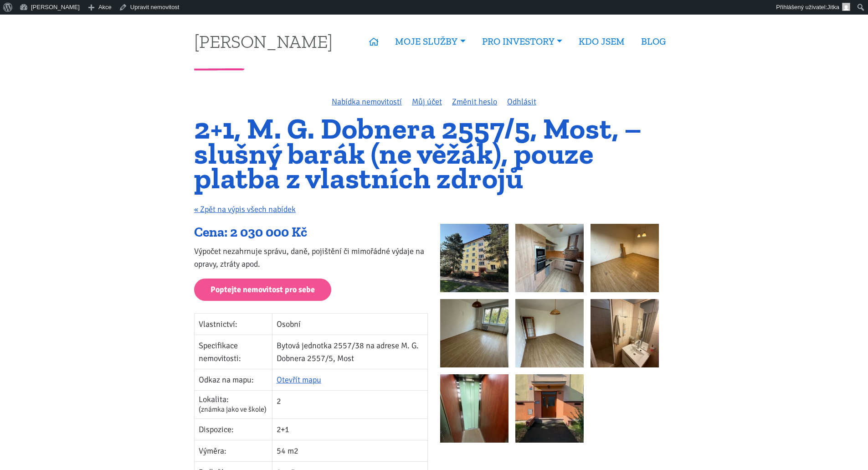 The width and height of the screenshot is (868, 470). I want to click on a: Odhlásit, so click(522, 101).